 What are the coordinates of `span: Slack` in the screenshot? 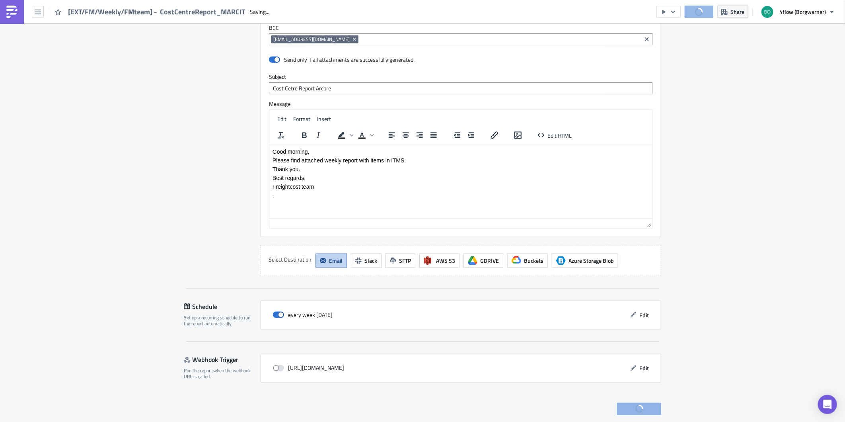 It's located at (371, 260).